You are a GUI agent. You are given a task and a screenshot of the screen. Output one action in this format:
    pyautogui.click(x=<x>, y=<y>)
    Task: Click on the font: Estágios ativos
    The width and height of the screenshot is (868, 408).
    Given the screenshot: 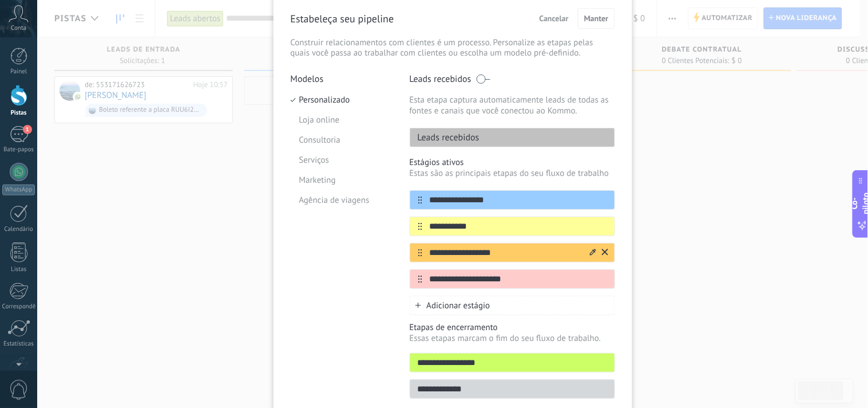 What is the action you would take?
    pyautogui.click(x=436, y=162)
    